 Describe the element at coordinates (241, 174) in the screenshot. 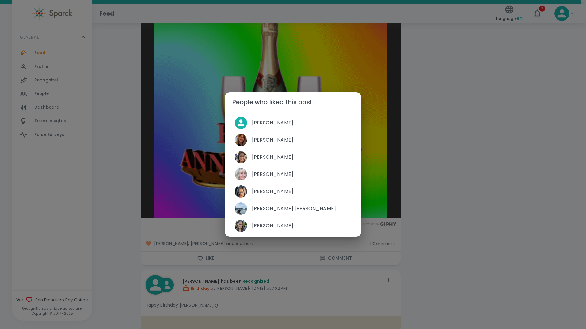

I see `img: Picture of Linda Chock` at that location.